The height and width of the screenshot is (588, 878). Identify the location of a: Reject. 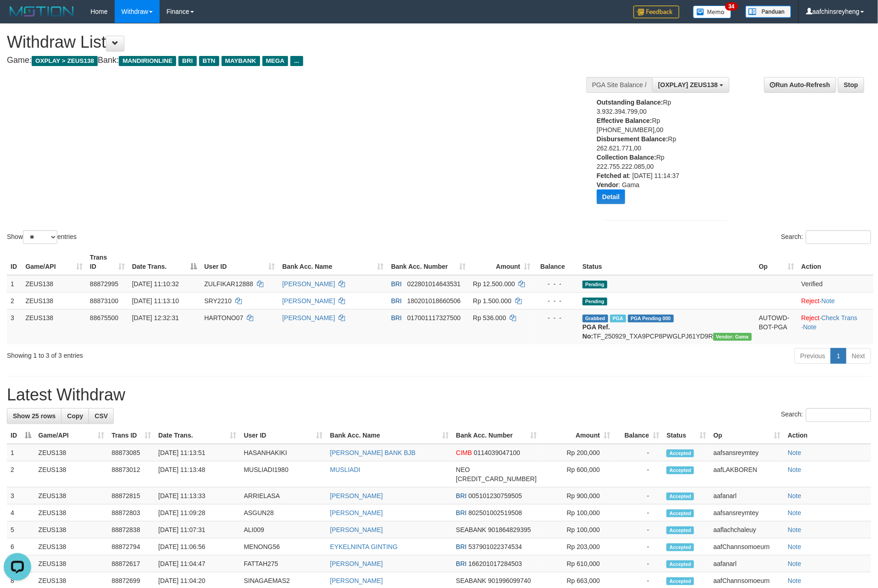
(810, 318).